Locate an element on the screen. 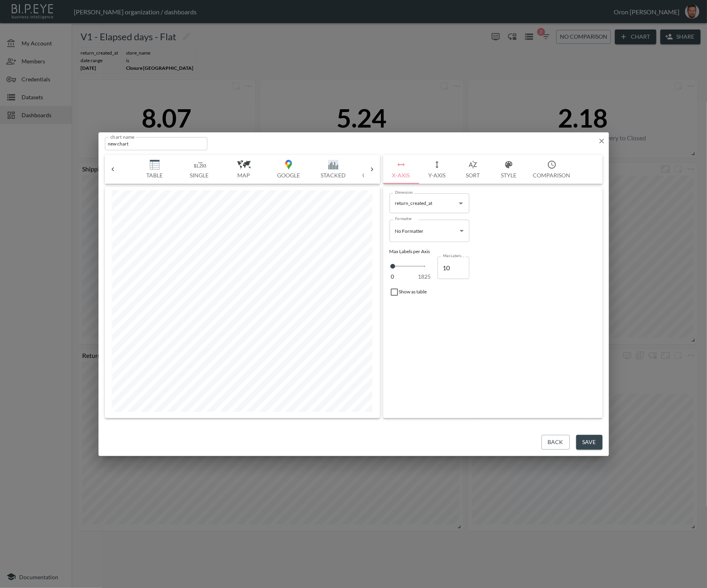 This screenshot has width=707, height=588. label: chart name is located at coordinates (123, 137).